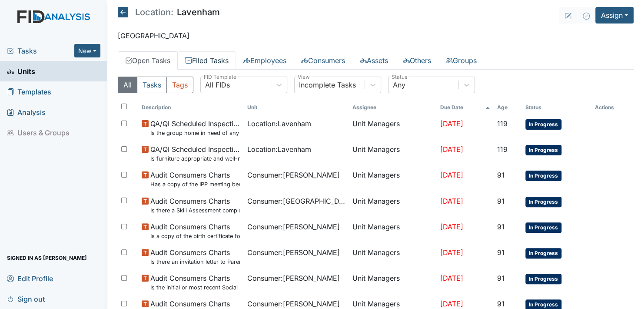 This screenshot has width=644, height=309. Describe the element at coordinates (26, 112) in the screenshot. I see `span: Analysis` at that location.